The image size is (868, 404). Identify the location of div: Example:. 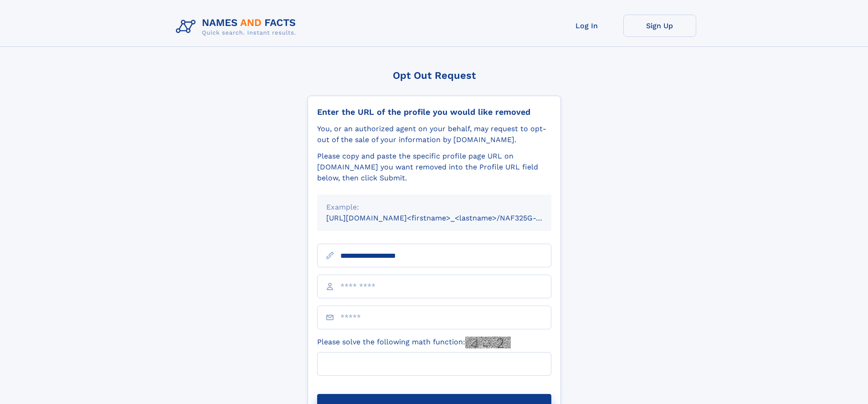
(434, 207).